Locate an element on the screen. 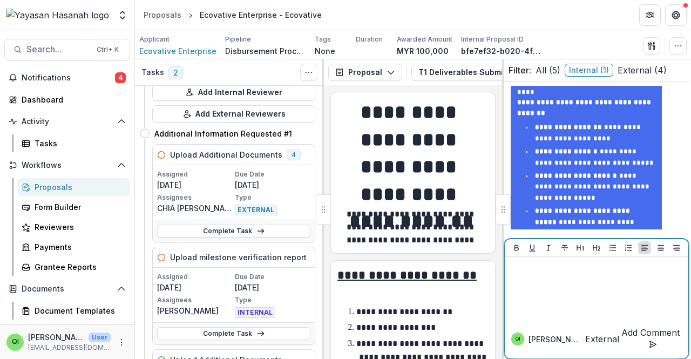 This screenshot has height=359, width=691. span: Documents is located at coordinates (67, 289).